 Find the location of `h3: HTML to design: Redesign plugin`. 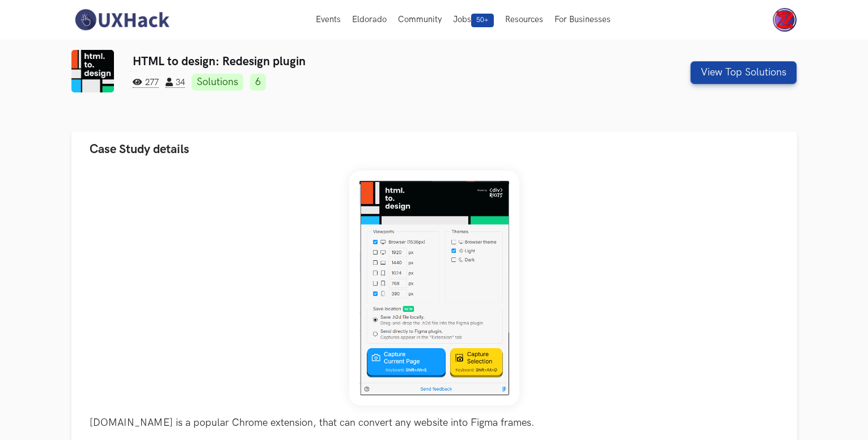

h3: HTML to design: Redesign plugin is located at coordinates (372, 61).